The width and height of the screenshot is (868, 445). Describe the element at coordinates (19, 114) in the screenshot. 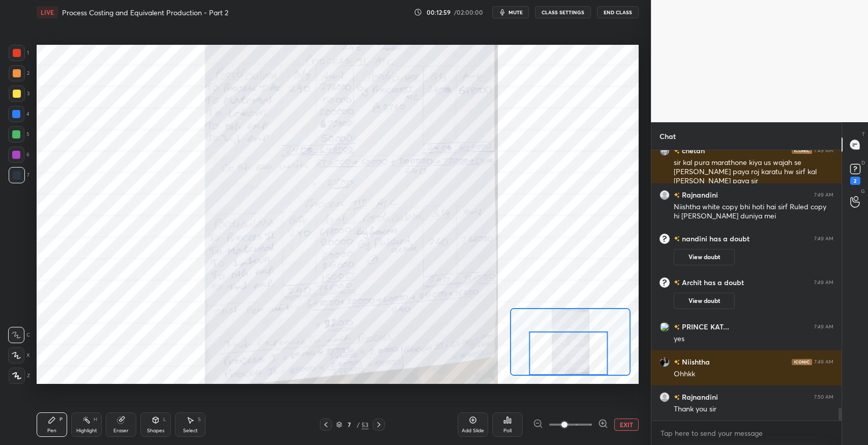

I see `div: 4` at that location.